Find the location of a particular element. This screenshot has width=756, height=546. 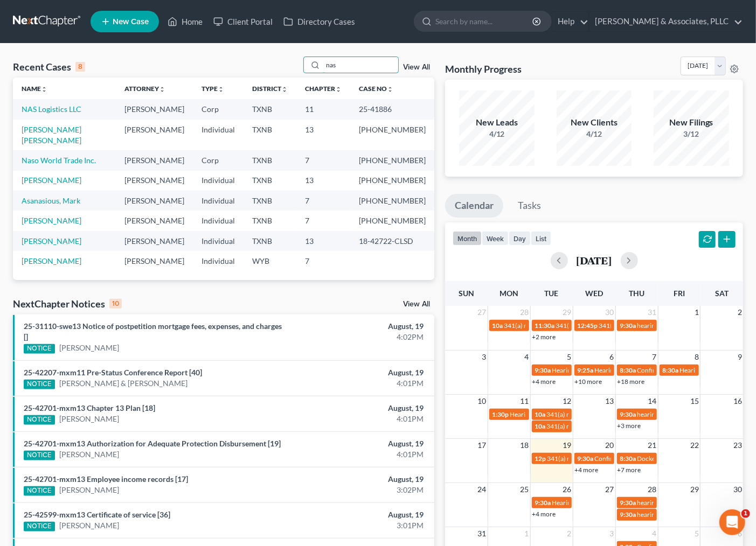

a: 25-42701-mxm13 Employee income records [17] is located at coordinates (106, 479).